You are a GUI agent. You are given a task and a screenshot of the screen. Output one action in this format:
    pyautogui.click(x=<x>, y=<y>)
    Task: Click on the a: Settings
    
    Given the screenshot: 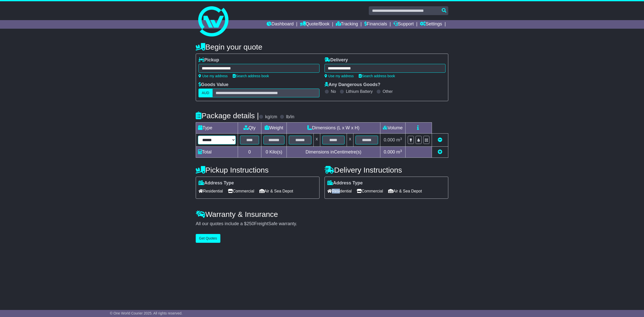 What is the action you would take?
    pyautogui.click(x=431, y=24)
    